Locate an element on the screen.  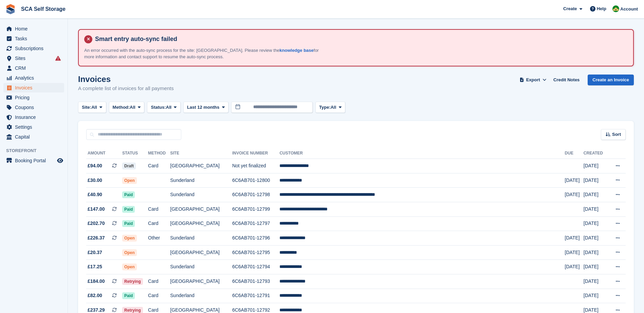
span: Account is located at coordinates (629, 9).